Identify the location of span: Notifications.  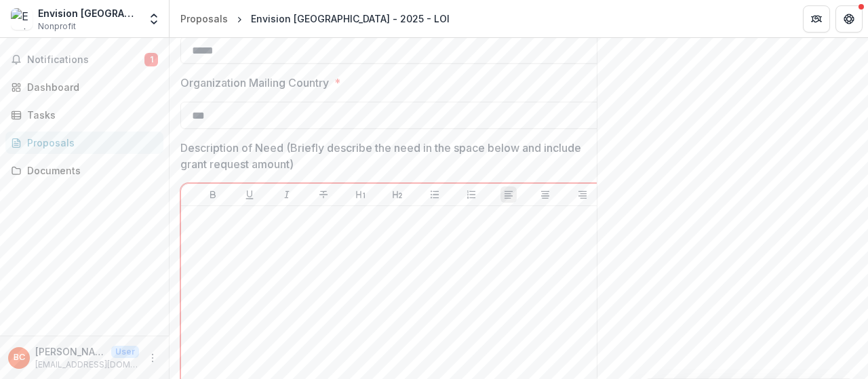
(85, 59).